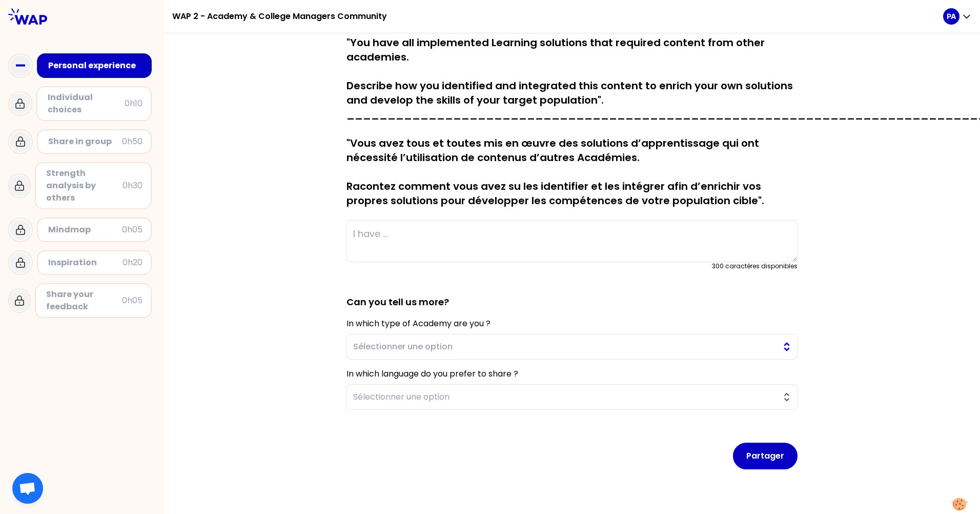 The image size is (980, 514). I want to click on h2: Can you tell us more?, so click(572, 294).